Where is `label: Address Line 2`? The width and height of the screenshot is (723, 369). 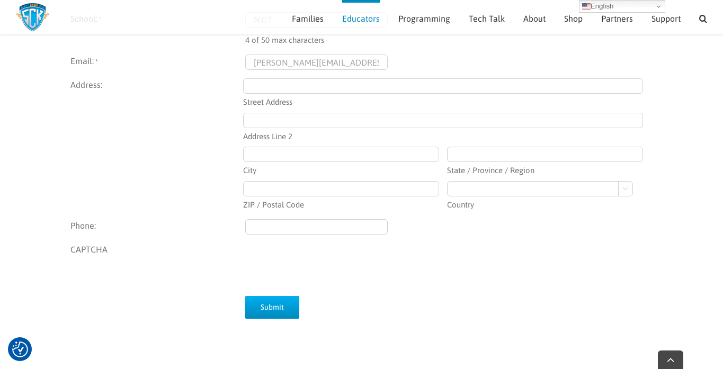 label: Address Line 2 is located at coordinates (443, 136).